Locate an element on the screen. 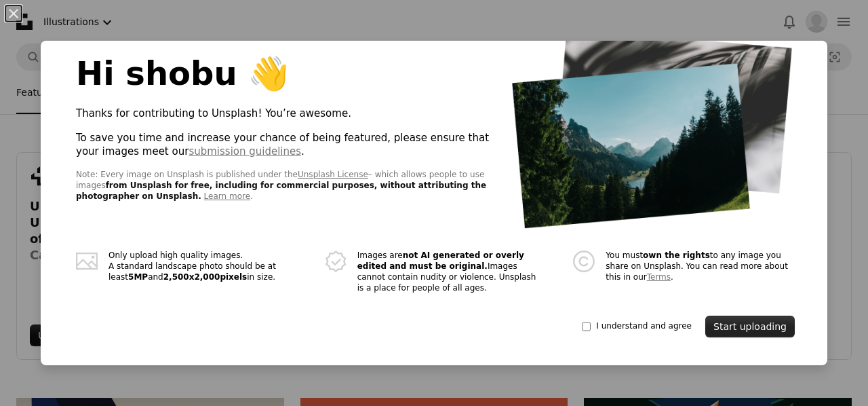 The image size is (868, 406). dd: You must to any image you share on Unsplash. You can read more about this in our . is located at coordinates (699, 272).